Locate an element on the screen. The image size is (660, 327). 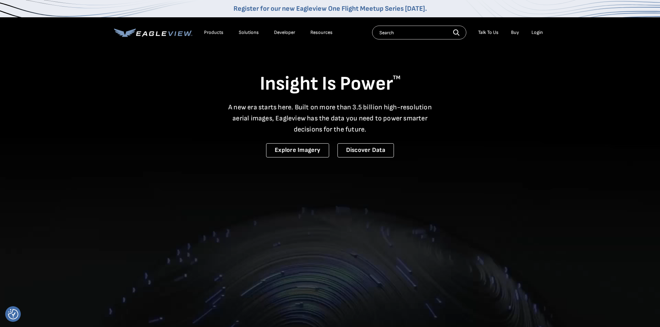
div: Resources is located at coordinates (322, 33).